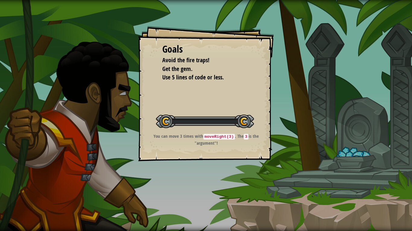 This screenshot has height=231, width=412. I want to click on p: You can move 3 times with . The is the "argument"!, so click(206, 140).